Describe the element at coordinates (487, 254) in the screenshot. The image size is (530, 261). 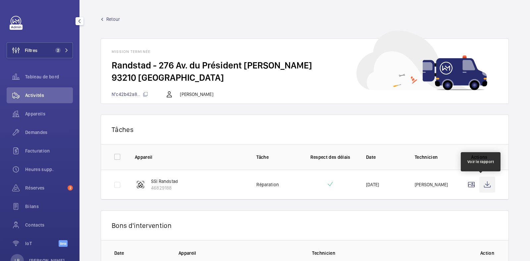
I see `p: Action` at that location.